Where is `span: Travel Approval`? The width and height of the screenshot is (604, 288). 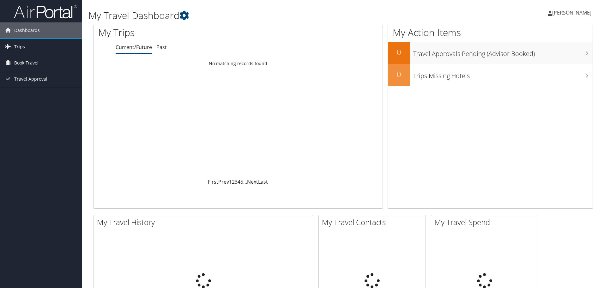 span: Travel Approval is located at coordinates (31, 79).